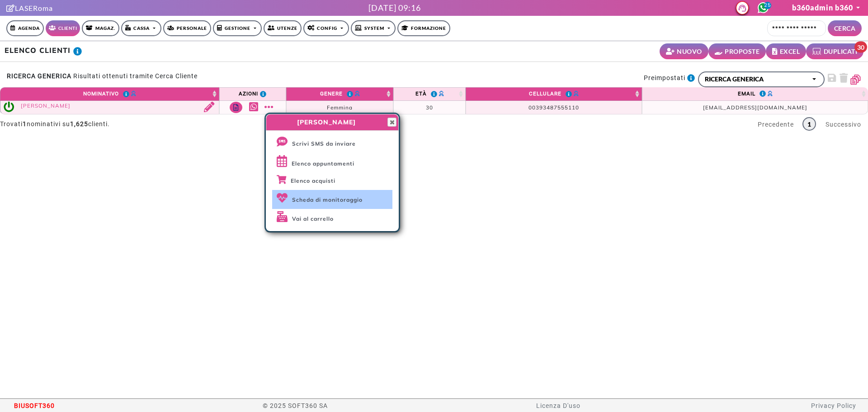 This screenshot has height=412, width=868. I want to click on button: Close, so click(392, 122).